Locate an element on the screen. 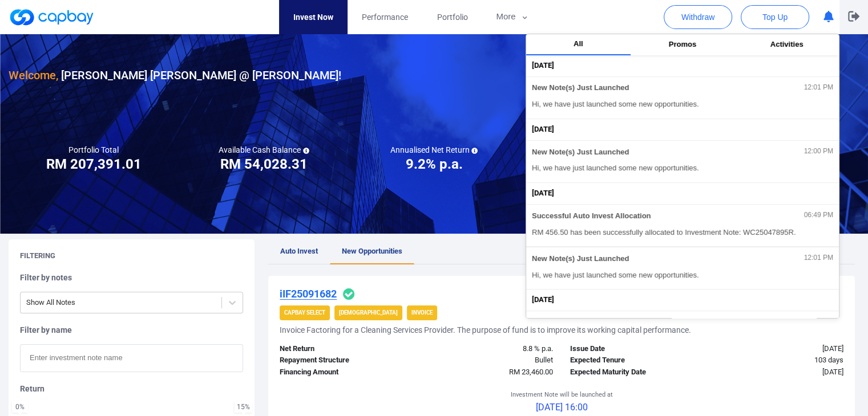  button: Promos is located at coordinates (683, 44).